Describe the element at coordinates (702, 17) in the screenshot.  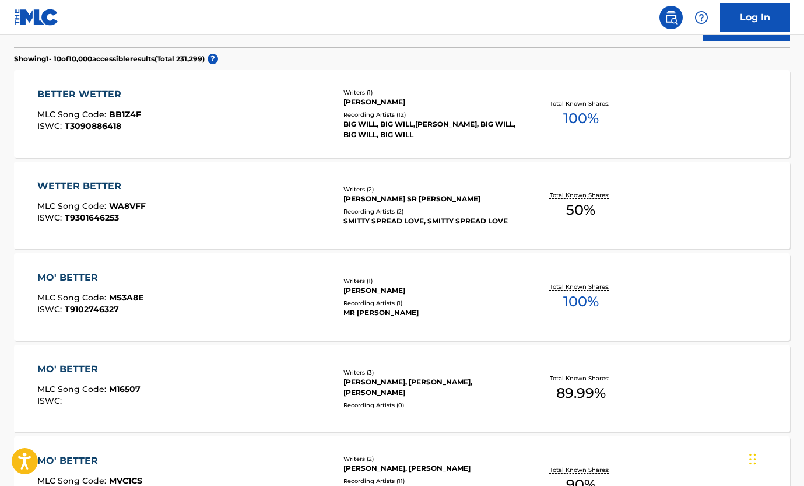
I see `div: Help` at that location.